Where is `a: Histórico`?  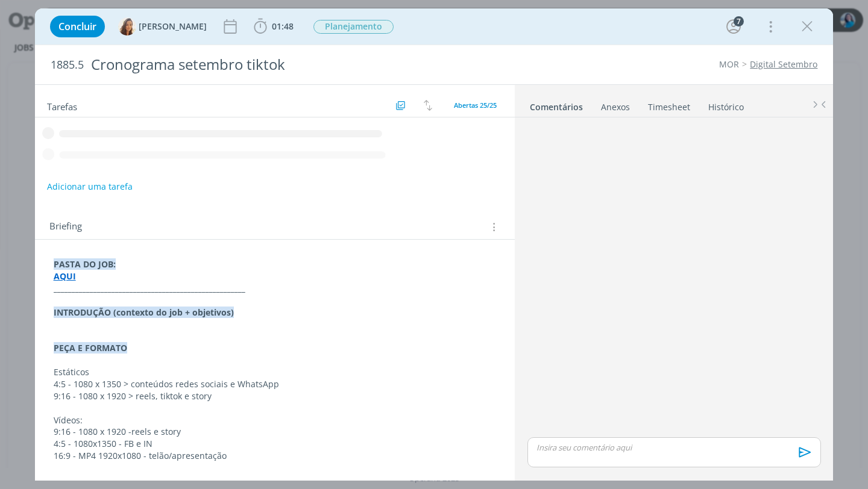 a: Histórico is located at coordinates (725, 104).